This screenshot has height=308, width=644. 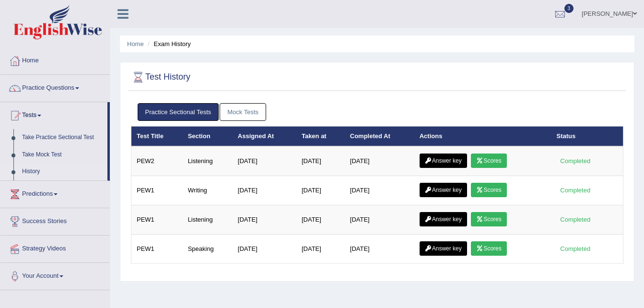 I want to click on a: Take Practice Sectional Test, so click(x=63, y=137).